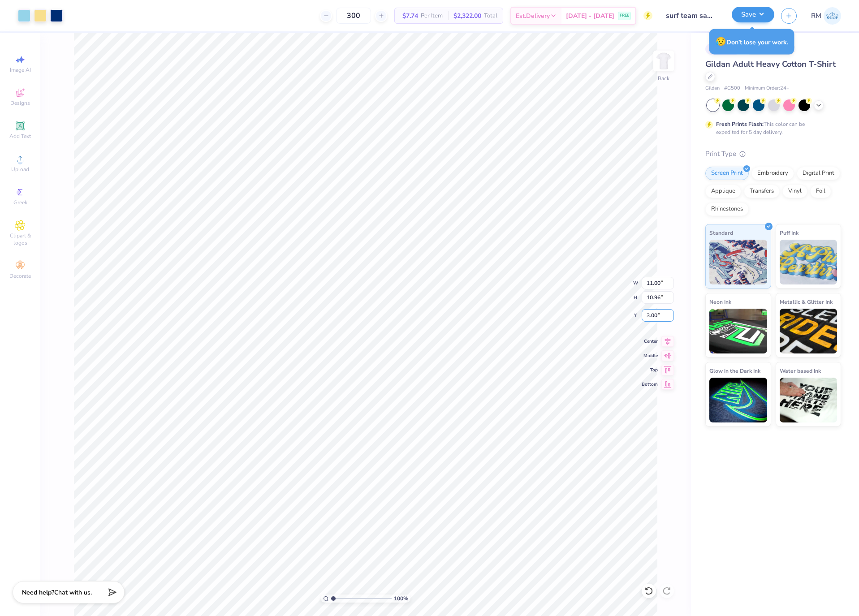 Image resolution: width=859 pixels, height=616 pixels. Describe the element at coordinates (808, 331) in the screenshot. I see `img: Metallic & Glitter Ink` at that location.